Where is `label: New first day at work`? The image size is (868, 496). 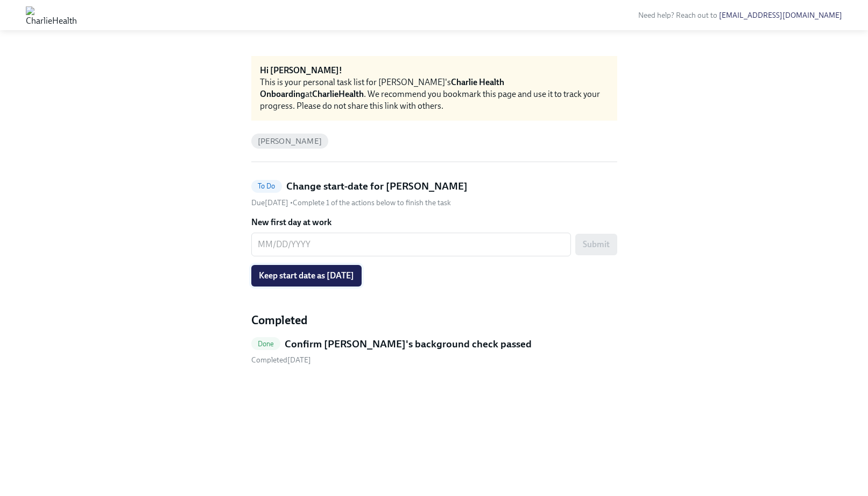 label: New first day at work is located at coordinates (434, 222).